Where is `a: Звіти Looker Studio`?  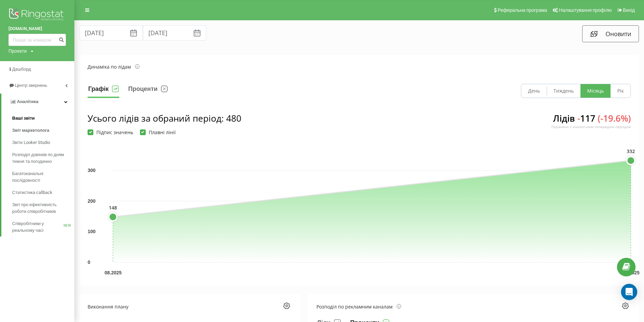 a: Звіти Looker Studio is located at coordinates (43, 142).